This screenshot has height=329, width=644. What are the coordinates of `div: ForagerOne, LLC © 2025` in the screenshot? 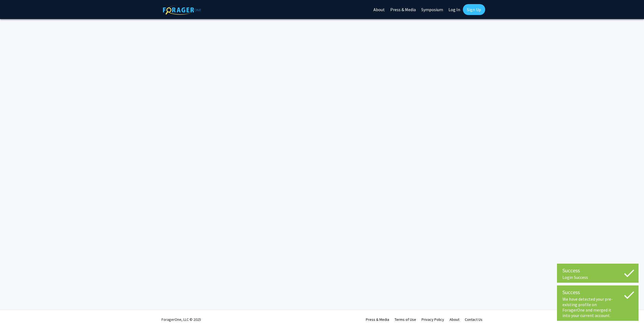 It's located at (181, 319).